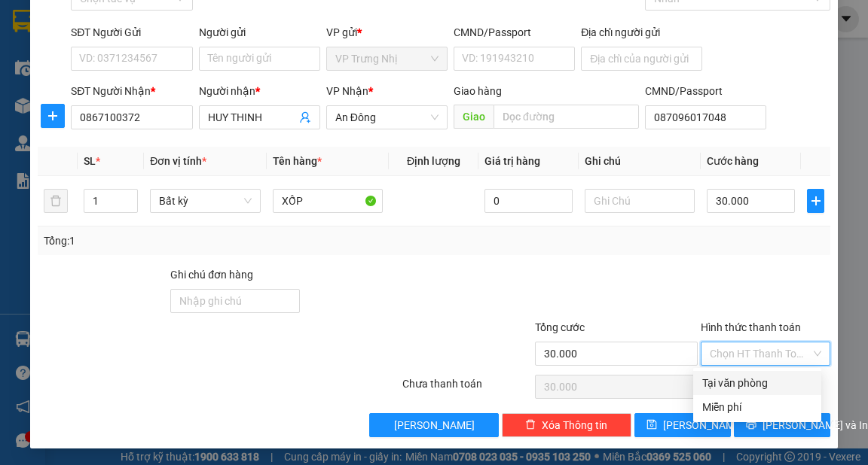 Image resolution: width=868 pixels, height=465 pixels. I want to click on span: Định lượng, so click(433, 161).